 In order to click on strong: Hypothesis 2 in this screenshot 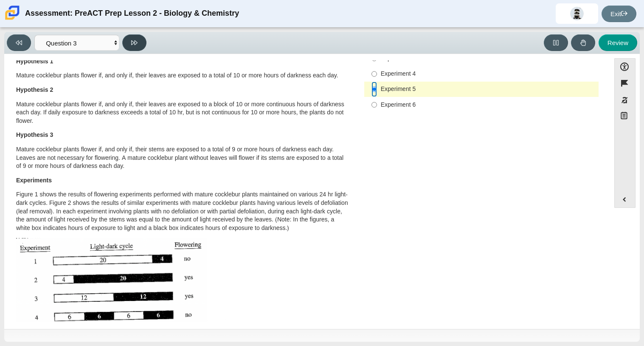, I will do `click(35, 90)`.